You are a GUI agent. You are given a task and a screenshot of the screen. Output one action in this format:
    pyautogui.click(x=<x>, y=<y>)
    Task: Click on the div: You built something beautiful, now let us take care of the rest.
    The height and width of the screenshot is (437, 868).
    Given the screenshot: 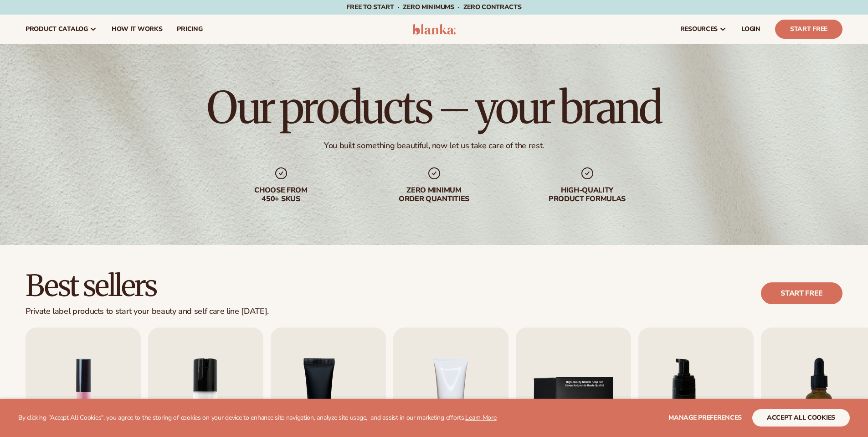 What is the action you would take?
    pyautogui.click(x=434, y=146)
    